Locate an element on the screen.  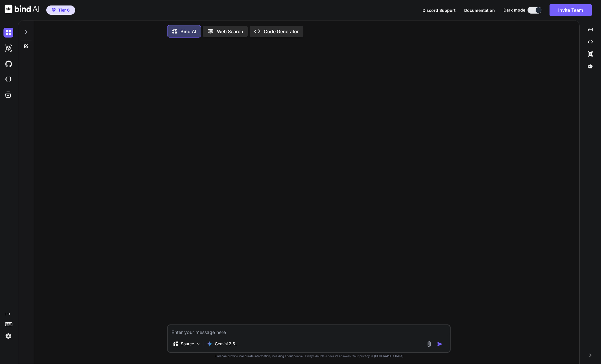
span: Discord Support is located at coordinates (439, 10).